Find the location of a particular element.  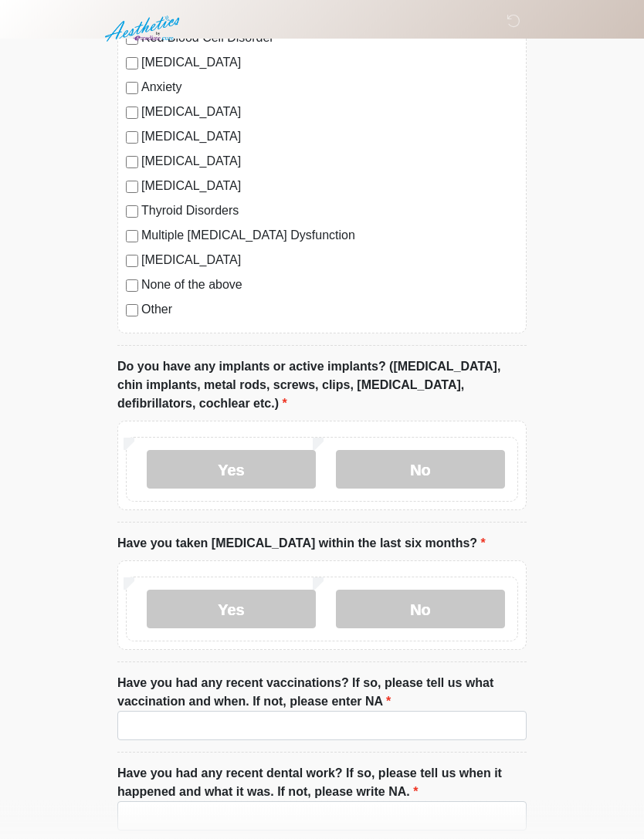

label: Other is located at coordinates (330, 311).